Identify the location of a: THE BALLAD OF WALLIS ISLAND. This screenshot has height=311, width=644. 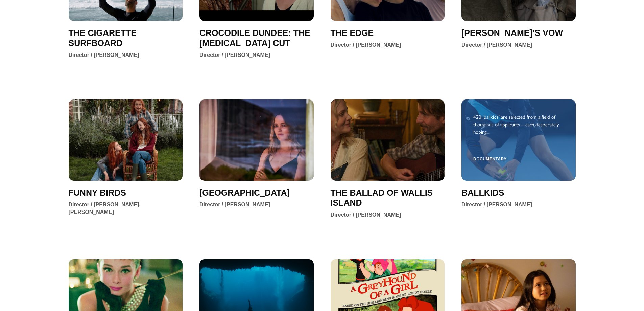
(388, 198).